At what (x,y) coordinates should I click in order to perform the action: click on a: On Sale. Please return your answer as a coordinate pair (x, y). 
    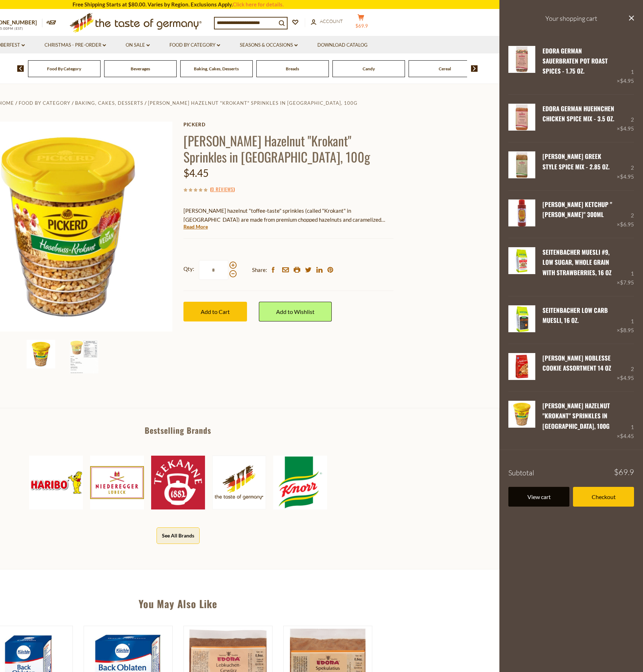
    Looking at the image, I should click on (137, 45).